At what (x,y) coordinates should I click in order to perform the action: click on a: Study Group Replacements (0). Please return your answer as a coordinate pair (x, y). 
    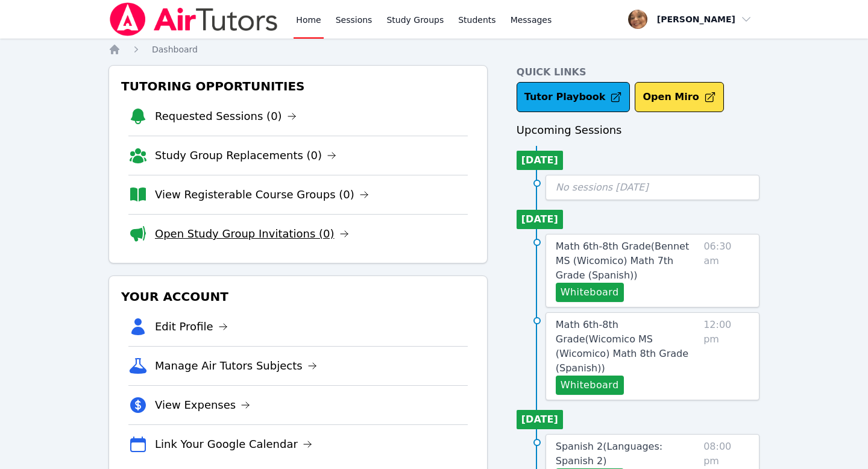
    Looking at the image, I should click on (245, 156).